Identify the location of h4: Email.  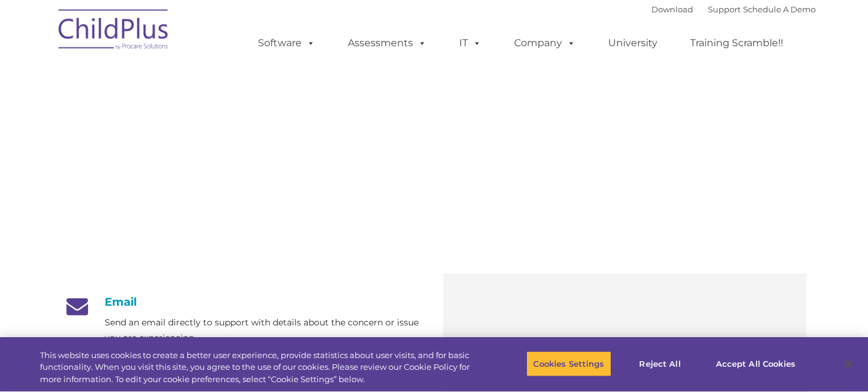
(243, 302).